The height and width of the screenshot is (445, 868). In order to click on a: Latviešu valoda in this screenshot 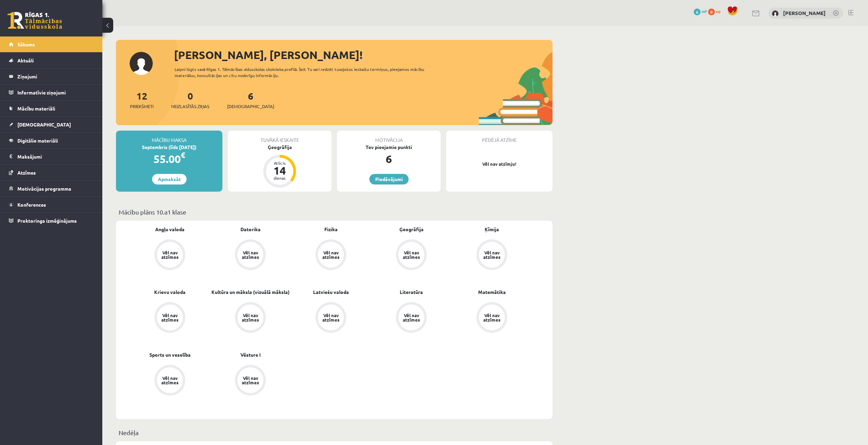, I will do `click(331, 292)`.